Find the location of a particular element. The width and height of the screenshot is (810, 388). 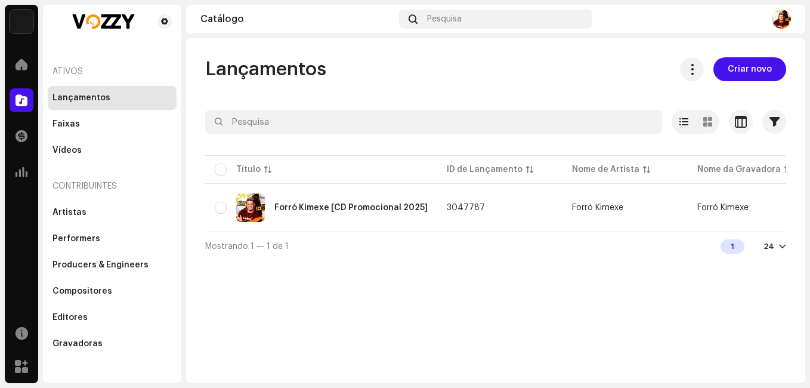

button: Criar novo is located at coordinates (750, 69).